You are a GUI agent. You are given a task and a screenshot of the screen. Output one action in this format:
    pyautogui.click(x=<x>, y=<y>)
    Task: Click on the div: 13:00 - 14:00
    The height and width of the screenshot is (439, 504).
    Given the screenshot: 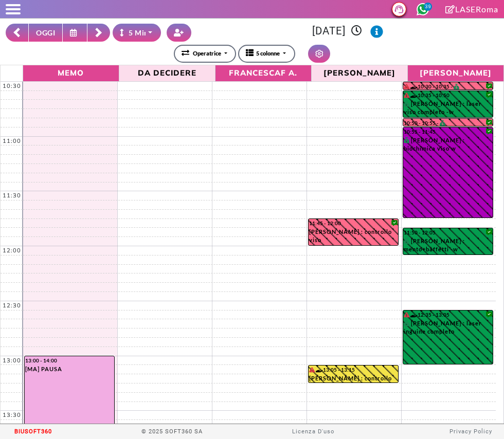 What is the action you would take?
    pyautogui.click(x=70, y=361)
    